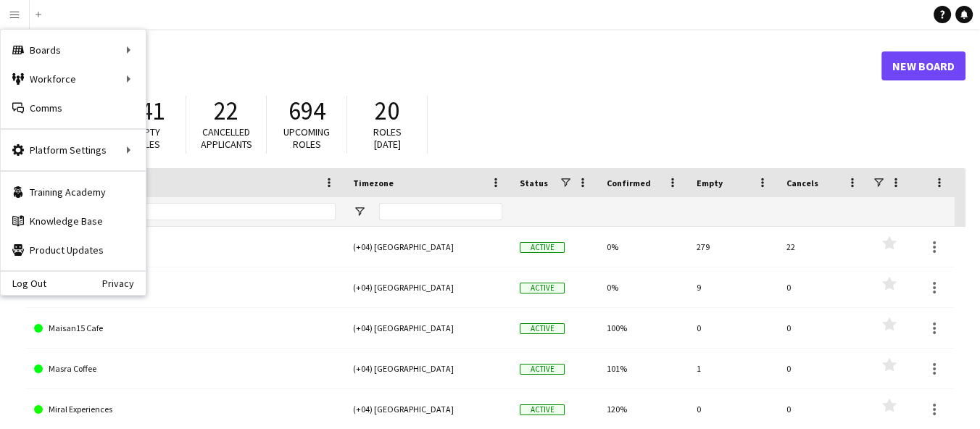 The image size is (980, 429). I want to click on a: Product Updates, so click(73, 249).